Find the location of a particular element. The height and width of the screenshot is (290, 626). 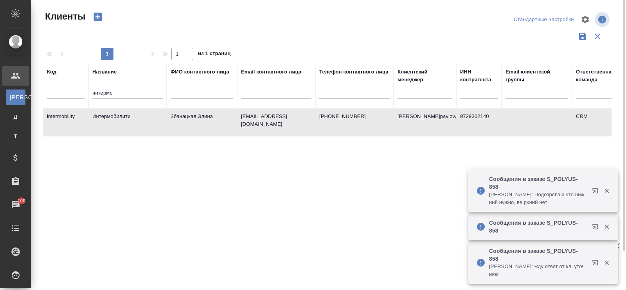

div: Код is located at coordinates (52, 72).